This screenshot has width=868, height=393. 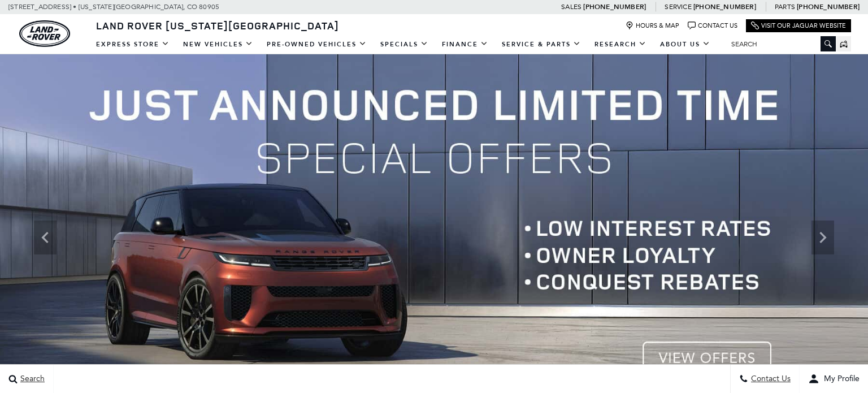 What do you see at coordinates (779, 44) in the screenshot?
I see `input: Search` at bounding box center [779, 44].